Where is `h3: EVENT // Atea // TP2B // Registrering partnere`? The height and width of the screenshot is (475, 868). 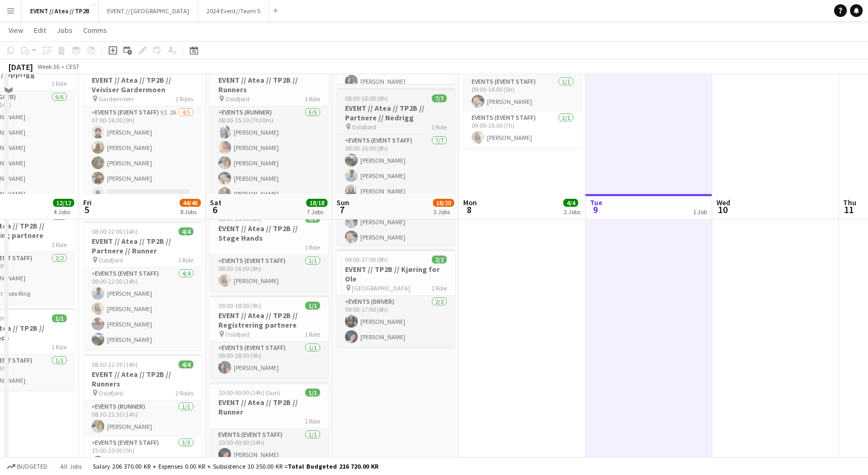
h3: EVENT // Atea // TP2B // Registrering partnere is located at coordinates (269, 320).